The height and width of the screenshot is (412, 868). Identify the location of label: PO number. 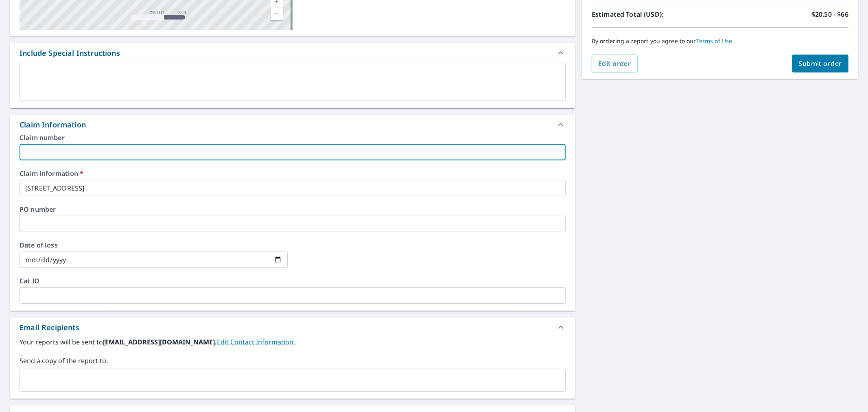
(293, 209).